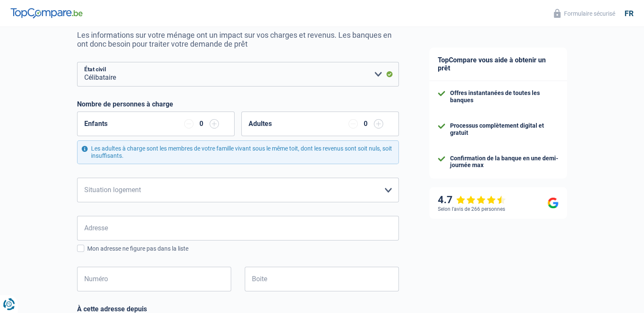 This screenshot has width=644, height=313. I want to click on div: Confirmation de la banque en une demi-journée max, so click(504, 162).